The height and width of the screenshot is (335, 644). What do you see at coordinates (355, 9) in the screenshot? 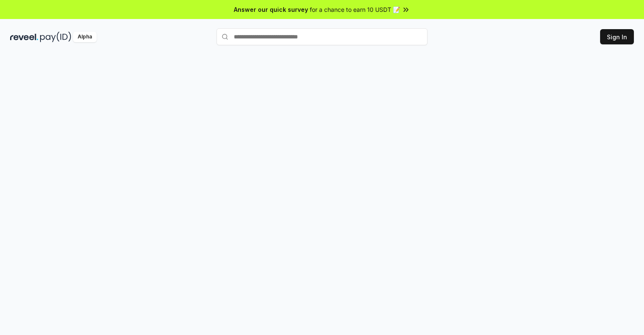
I see `span: for a chance to earn 10 USDT 📝` at bounding box center [355, 9].